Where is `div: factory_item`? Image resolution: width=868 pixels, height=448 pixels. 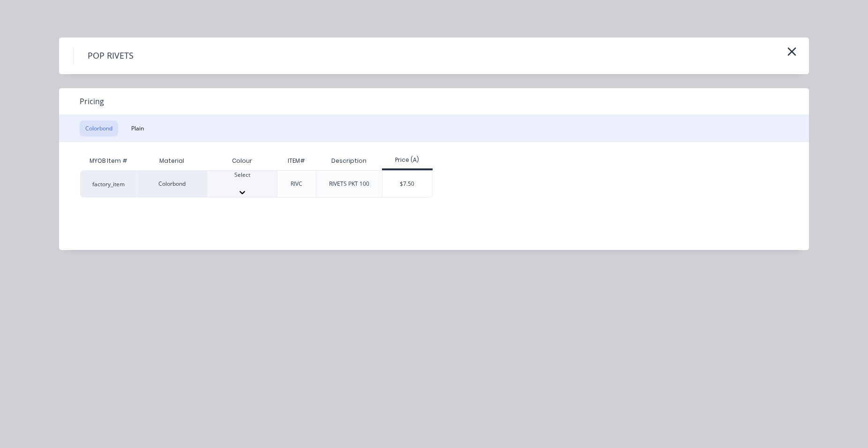 div: factory_item is located at coordinates (108, 183).